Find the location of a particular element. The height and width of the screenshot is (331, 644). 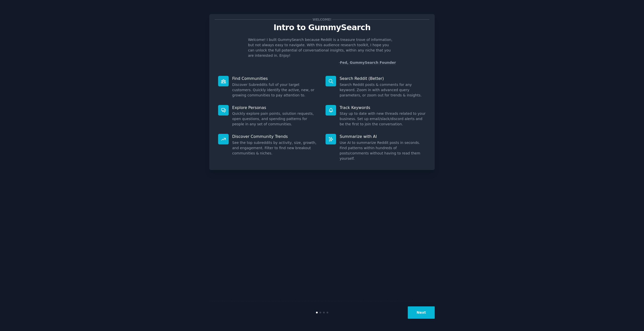

p: Find Communities is located at coordinates (275, 78).